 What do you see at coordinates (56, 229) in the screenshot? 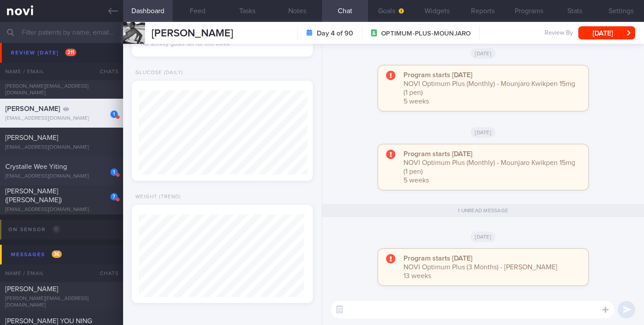
I see `span: 0` at bounding box center [56, 229].